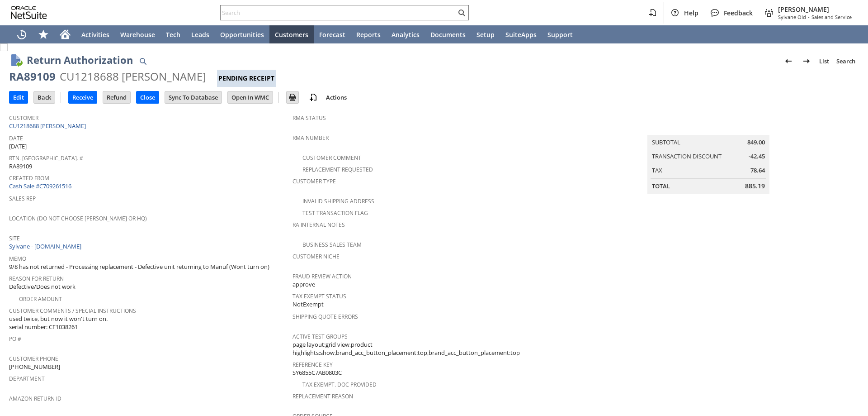  I want to click on input: Back, so click(44, 97).